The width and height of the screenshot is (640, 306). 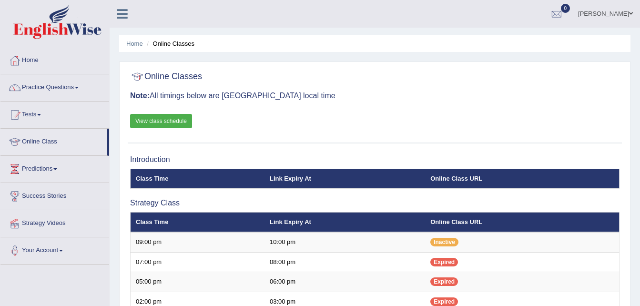 What do you see at coordinates (55, 168) in the screenshot?
I see `a: Predictions` at bounding box center [55, 168].